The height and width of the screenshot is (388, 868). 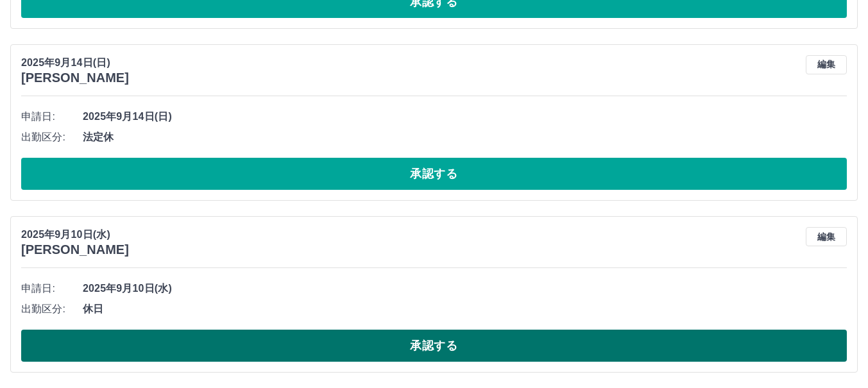 What do you see at coordinates (75, 63) in the screenshot?
I see `p: 2025年9月14日(日)` at bounding box center [75, 63].